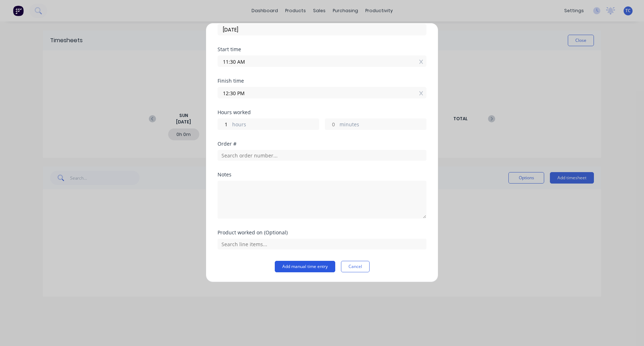 Image resolution: width=644 pixels, height=346 pixels. What do you see at coordinates (305, 267) in the screenshot?
I see `button: Add manual time entry` at bounding box center [305, 267].